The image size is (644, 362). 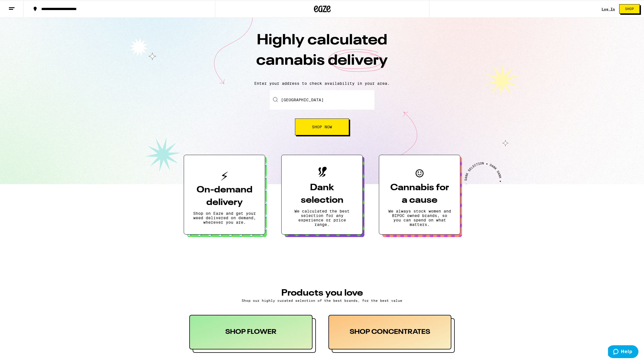 I want to click on h3: Dank selection, so click(x=322, y=194).